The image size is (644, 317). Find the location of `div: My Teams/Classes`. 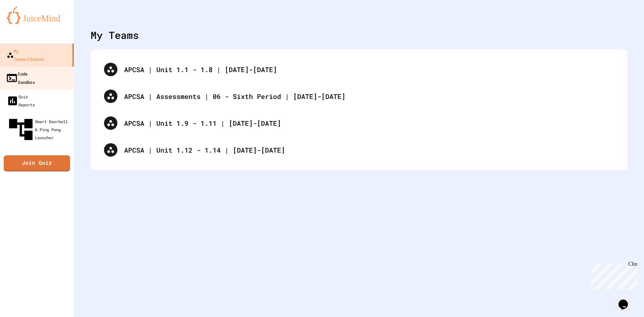

div: My Teams/Classes is located at coordinates (26, 55).